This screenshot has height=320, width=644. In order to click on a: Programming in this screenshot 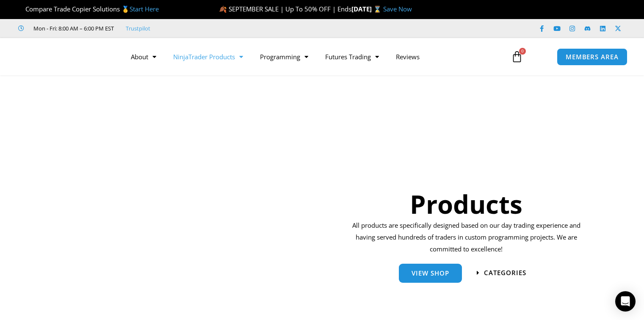, I will do `click(284, 57)`.